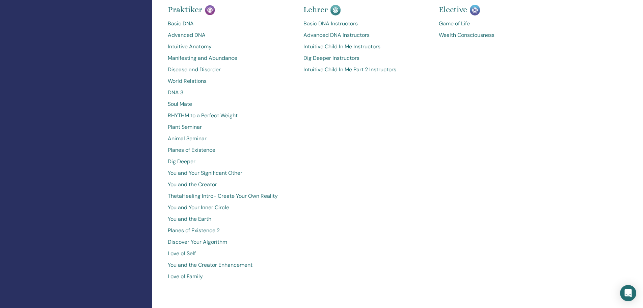 The height and width of the screenshot is (308, 643). Describe the element at coordinates (231, 230) in the screenshot. I see `a: Planes of Existence 2` at that location.